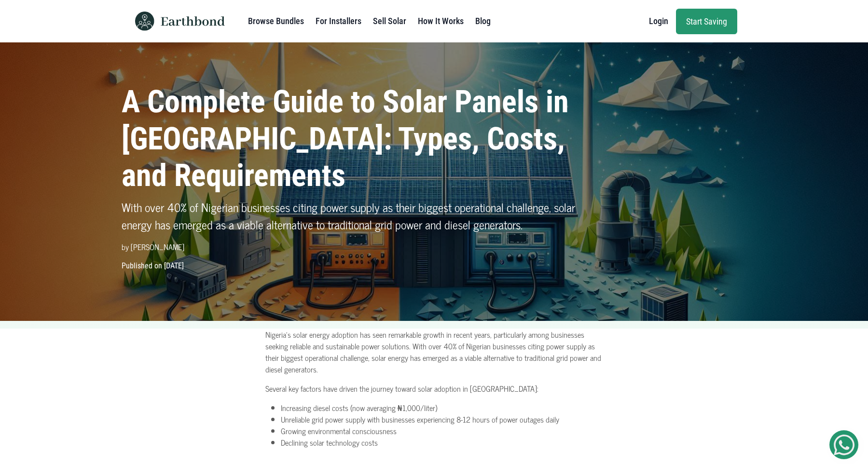  What do you see at coordinates (276, 21) in the screenshot?
I see `a: Browse Bundles` at bounding box center [276, 21].